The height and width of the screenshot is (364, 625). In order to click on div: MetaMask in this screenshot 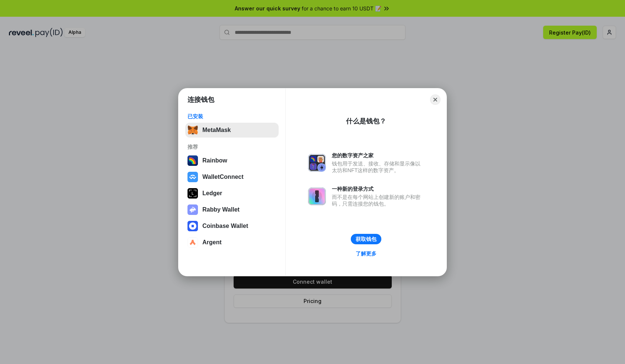, I will do `click(217, 130)`.